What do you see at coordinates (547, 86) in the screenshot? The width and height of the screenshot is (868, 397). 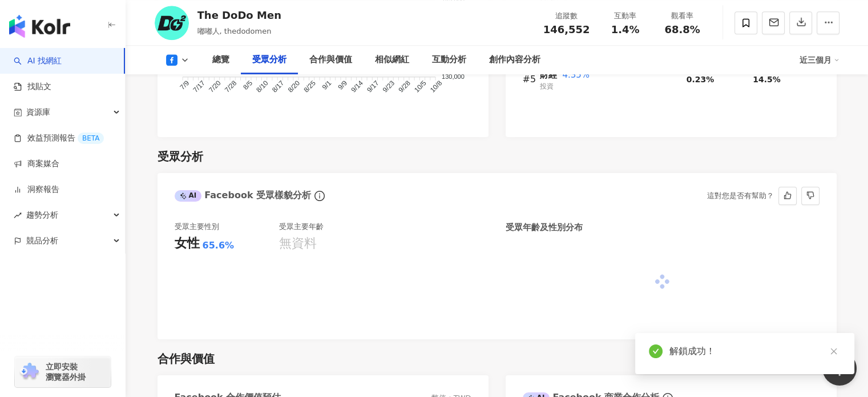 I see `span: 投資` at bounding box center [547, 86].